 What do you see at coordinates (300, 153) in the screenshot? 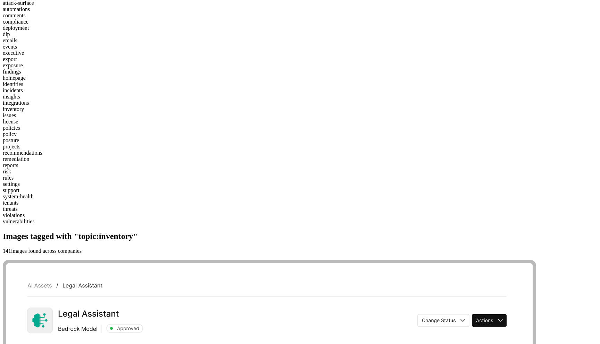
I see `div: recommendations` at bounding box center [300, 153].